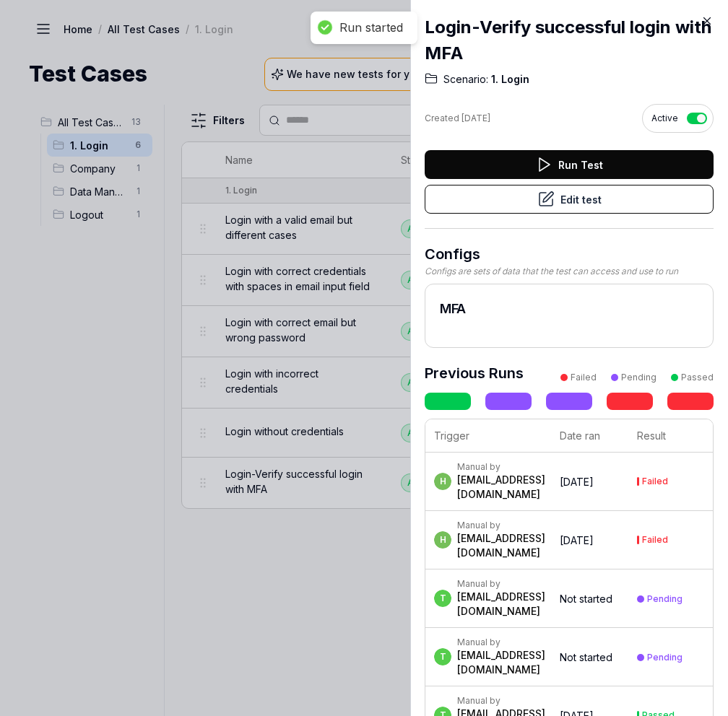 The width and height of the screenshot is (728, 716). What do you see at coordinates (569, 308) in the screenshot?
I see `h2: MFA` at bounding box center [569, 308].